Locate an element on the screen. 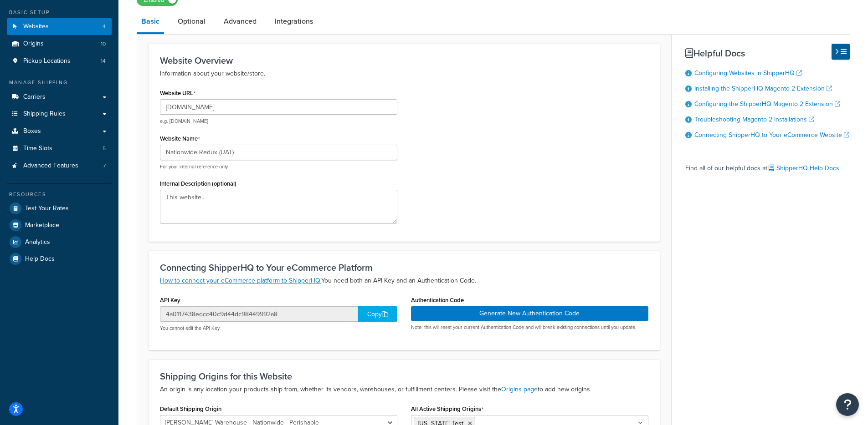 The image size is (868, 425). a: Pickup Locations14 is located at coordinates (59, 61).